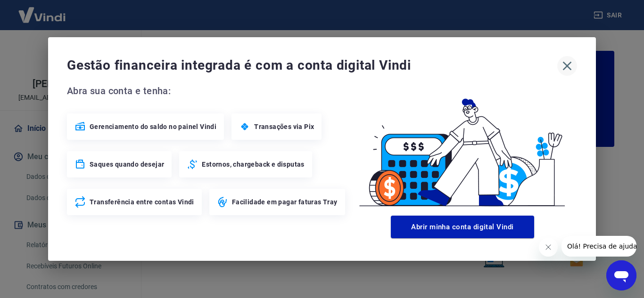 Image resolution: width=644 pixels, height=298 pixels. I want to click on span: Estornos, chargeback e disputas, so click(253, 164).